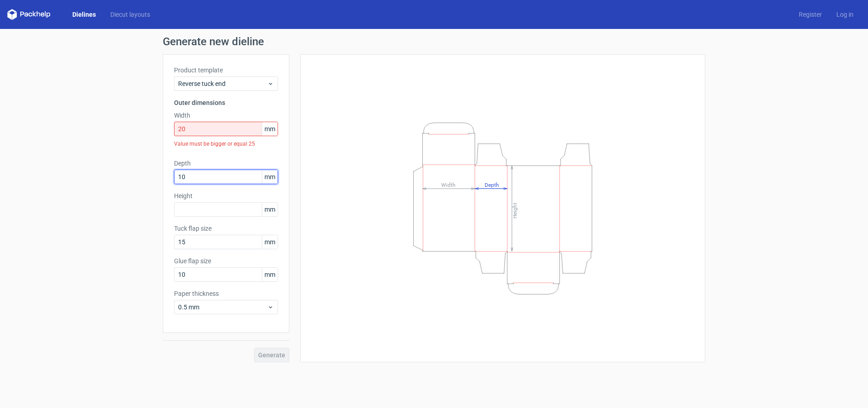  I want to click on tspan: Width, so click(448, 184).